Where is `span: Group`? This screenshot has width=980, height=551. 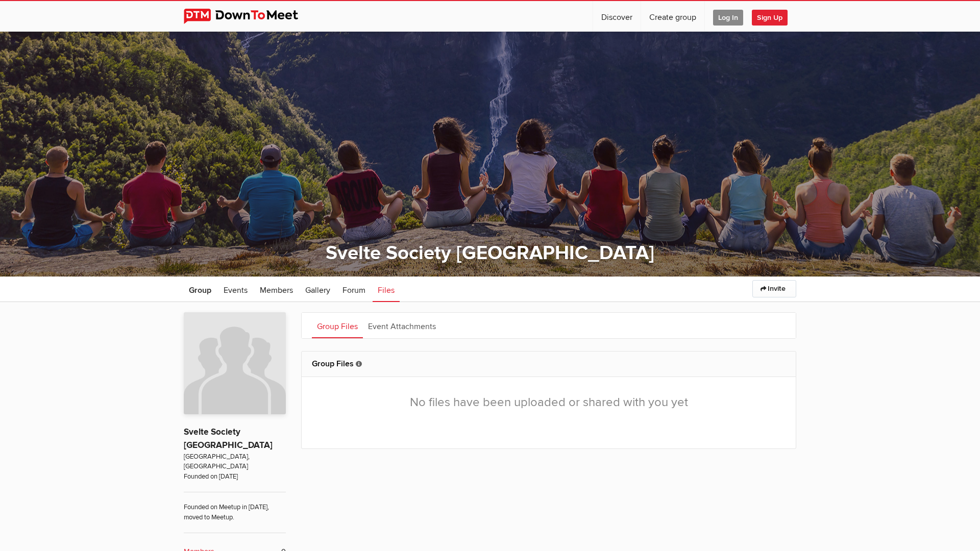
span: Group is located at coordinates (200, 290).